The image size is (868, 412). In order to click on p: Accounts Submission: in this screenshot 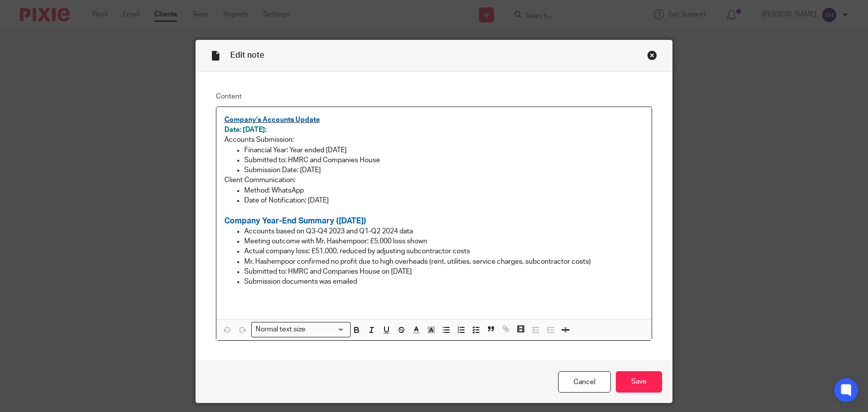, I will do `click(435, 140)`.